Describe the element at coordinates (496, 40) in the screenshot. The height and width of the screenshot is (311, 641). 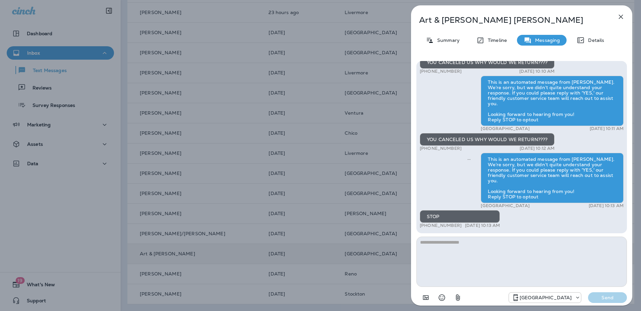
I see `p: Timeline` at that location.